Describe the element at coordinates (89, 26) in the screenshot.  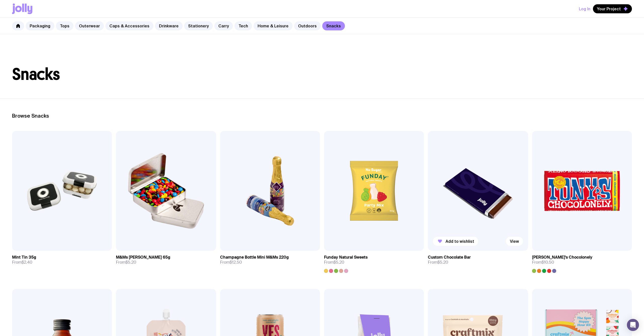
I see `a: Outerwear` at that location.